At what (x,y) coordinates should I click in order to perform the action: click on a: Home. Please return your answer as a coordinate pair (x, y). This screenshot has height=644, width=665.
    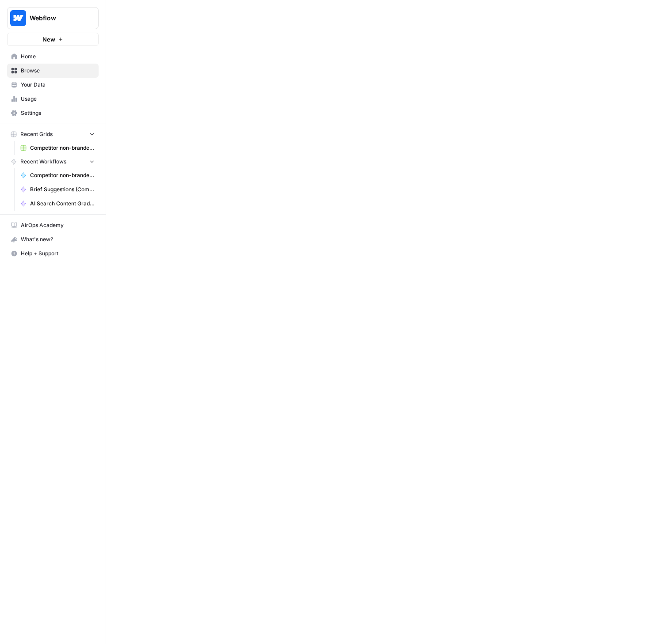
    Looking at the image, I should click on (53, 57).